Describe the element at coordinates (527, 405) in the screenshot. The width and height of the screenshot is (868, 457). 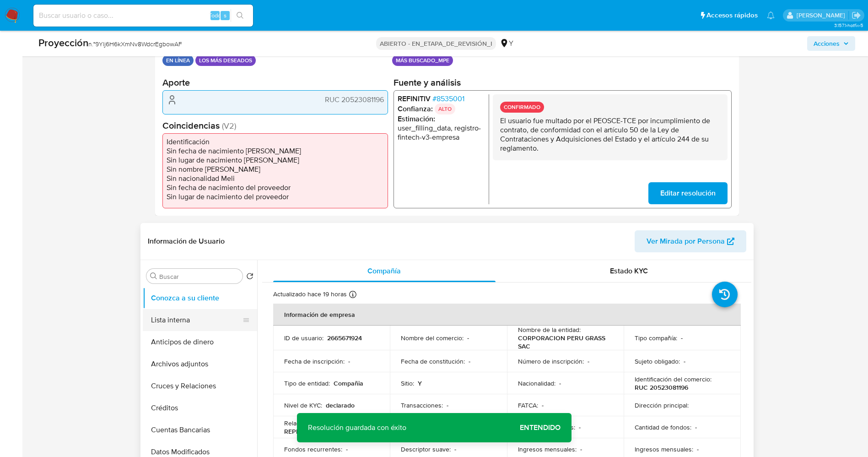
I see `font: FATCA` at that location.